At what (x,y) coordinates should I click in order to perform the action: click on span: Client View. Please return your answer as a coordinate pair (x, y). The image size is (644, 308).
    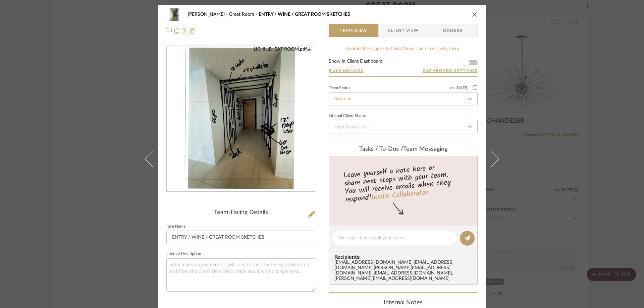
    Looking at the image, I should click on (403, 30).